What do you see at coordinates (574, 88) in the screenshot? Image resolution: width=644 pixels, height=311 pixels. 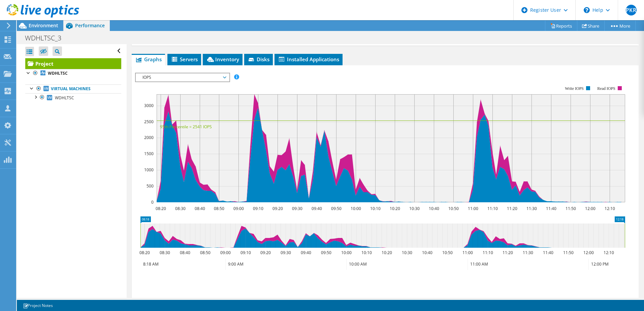 I see `text: Write IOPS` at bounding box center [574, 88].